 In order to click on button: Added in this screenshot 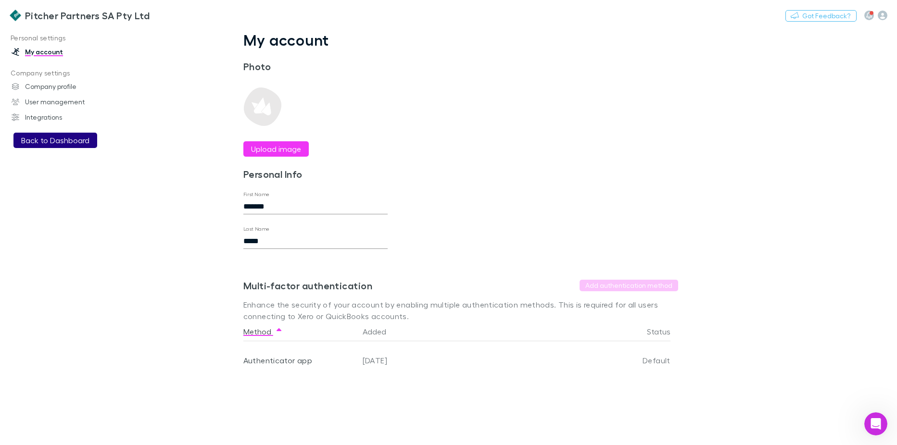, I will do `click(380, 332)`.